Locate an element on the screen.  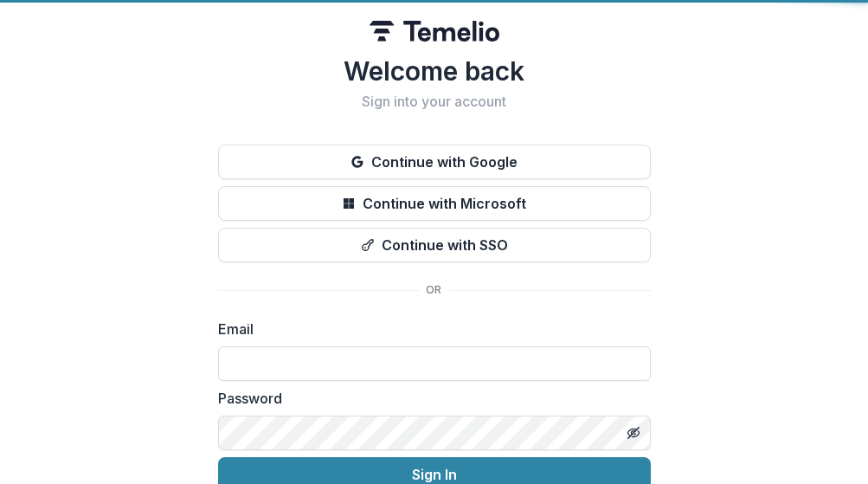
h2: Sign into your account is located at coordinates (434, 101).